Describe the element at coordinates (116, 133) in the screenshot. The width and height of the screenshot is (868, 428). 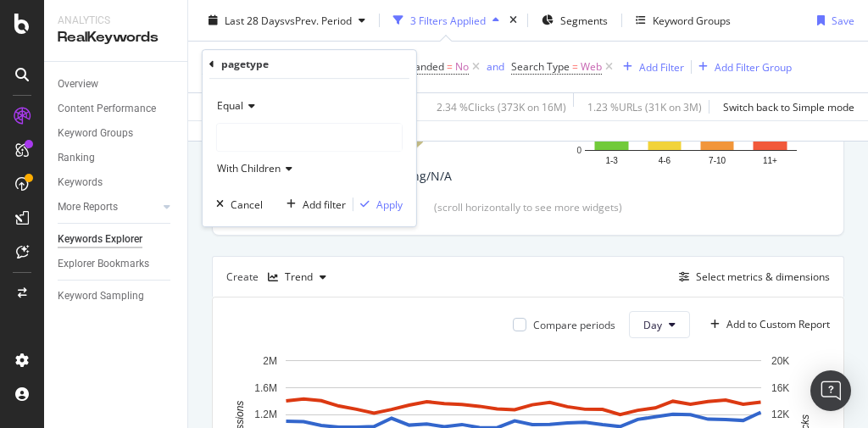
I see `a: Keyword Groups` at that location.